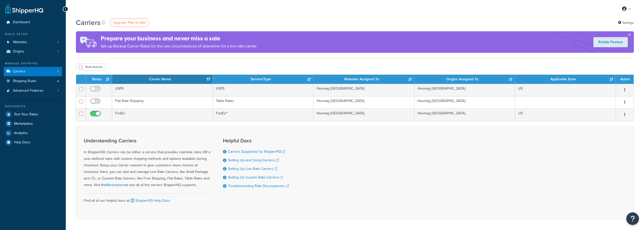 The height and width of the screenshot is (230, 644). I want to click on td: Flat Rate Shipping, so click(163, 102).